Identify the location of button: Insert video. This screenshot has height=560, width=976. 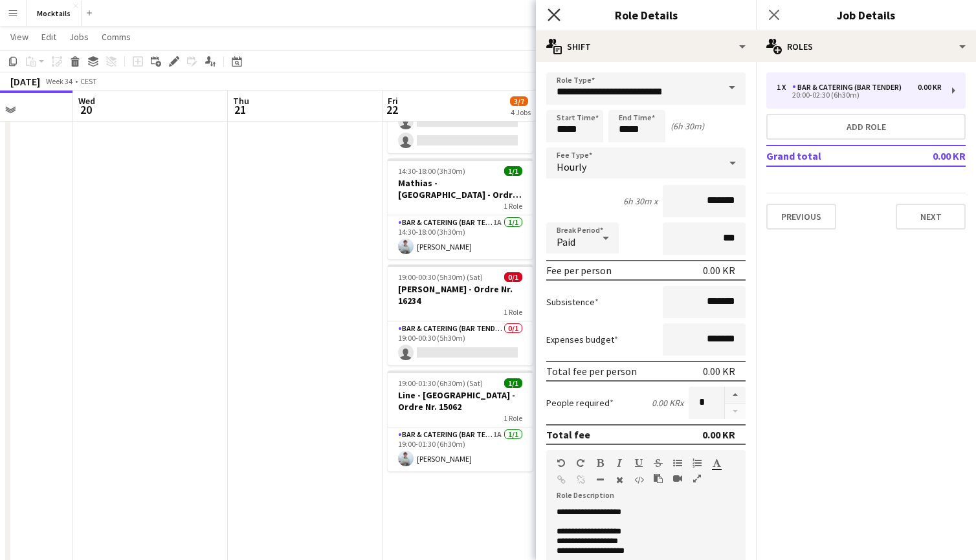
(678, 479).